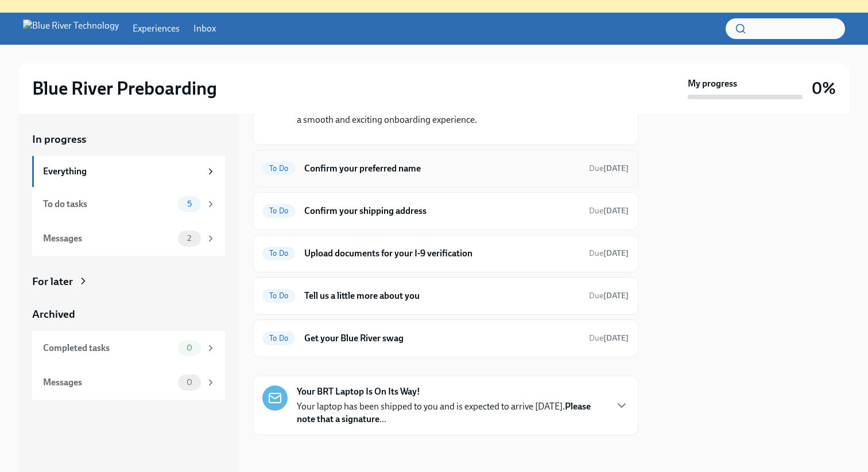 This screenshot has width=868, height=472. Describe the element at coordinates (713, 84) in the screenshot. I see `strong: My progress` at that location.